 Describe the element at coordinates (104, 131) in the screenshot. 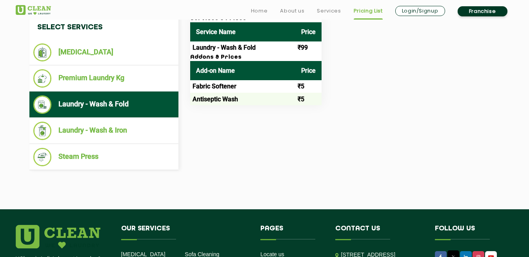

I see `li: Laundry - Wash & Iron` at that location.